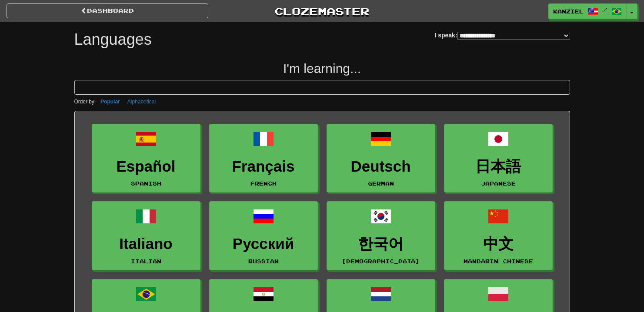 The height and width of the screenshot is (312, 644). What do you see at coordinates (263, 166) in the screenshot?
I see `h3: Français` at bounding box center [263, 166].